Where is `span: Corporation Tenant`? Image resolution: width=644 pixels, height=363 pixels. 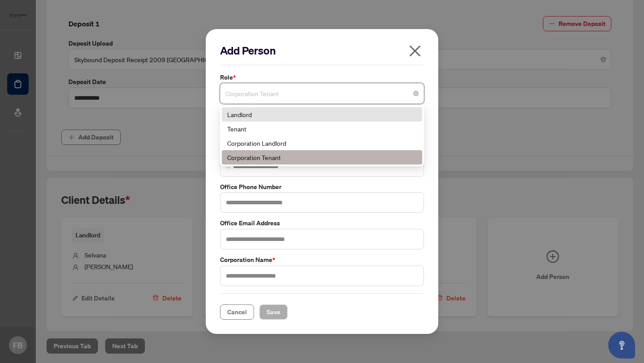
span: Corporation Tenant is located at coordinates (322, 94).